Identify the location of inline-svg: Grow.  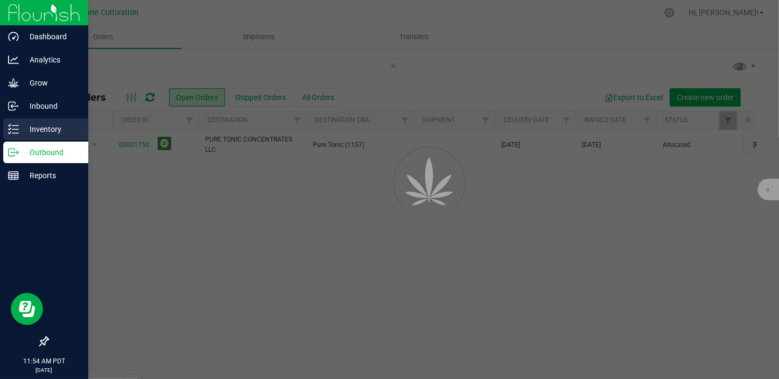
(13, 83).